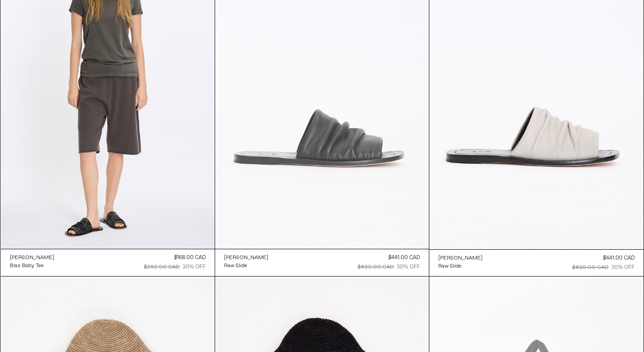  What do you see at coordinates (162, 267) in the screenshot?
I see `div: $240.00 CAD` at bounding box center [162, 267].